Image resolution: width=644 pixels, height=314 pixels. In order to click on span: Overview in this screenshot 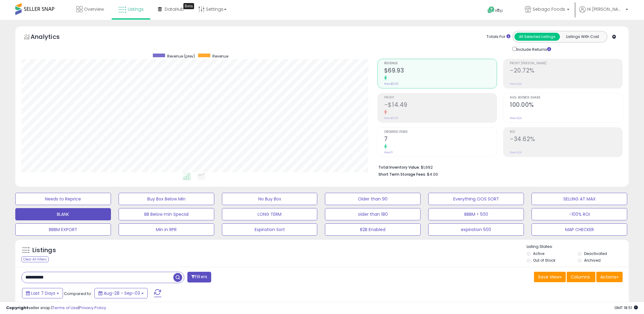, I will do `click(94, 9)`.